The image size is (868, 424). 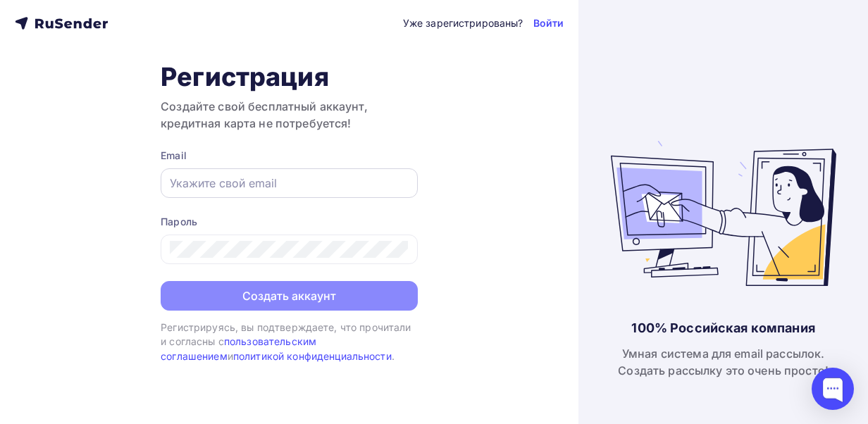 I want to click on div: 100% Российская компания, so click(x=723, y=328).